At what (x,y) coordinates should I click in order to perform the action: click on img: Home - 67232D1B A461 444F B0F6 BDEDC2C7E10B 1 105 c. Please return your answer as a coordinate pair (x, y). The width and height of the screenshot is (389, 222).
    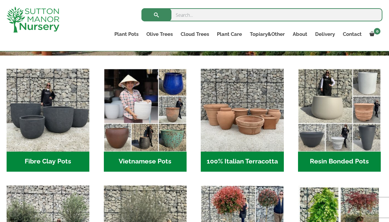
    Looking at the image, I should click on (339, 110).